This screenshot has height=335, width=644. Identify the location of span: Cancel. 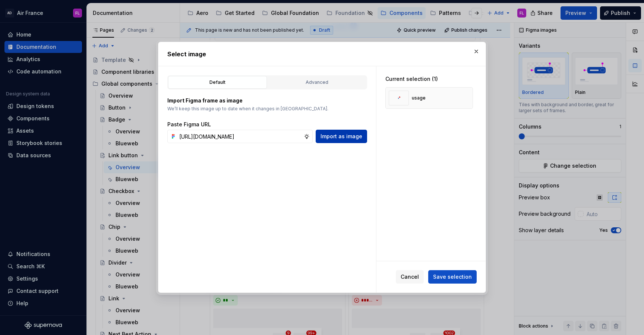
(409, 277).